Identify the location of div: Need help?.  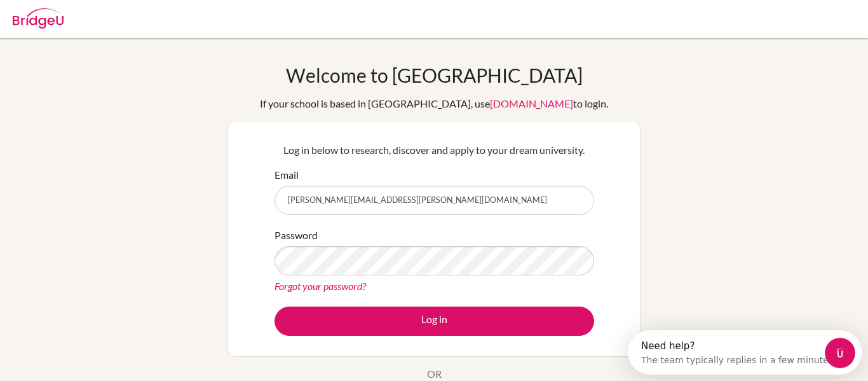
(111, 16).